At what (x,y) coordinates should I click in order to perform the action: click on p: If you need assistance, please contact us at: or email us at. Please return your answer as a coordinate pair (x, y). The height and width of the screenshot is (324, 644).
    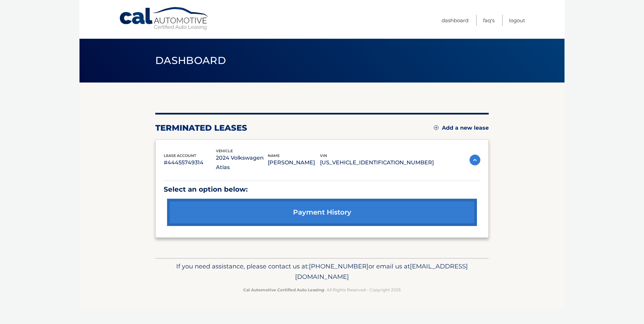
    Looking at the image, I should click on (322, 272).